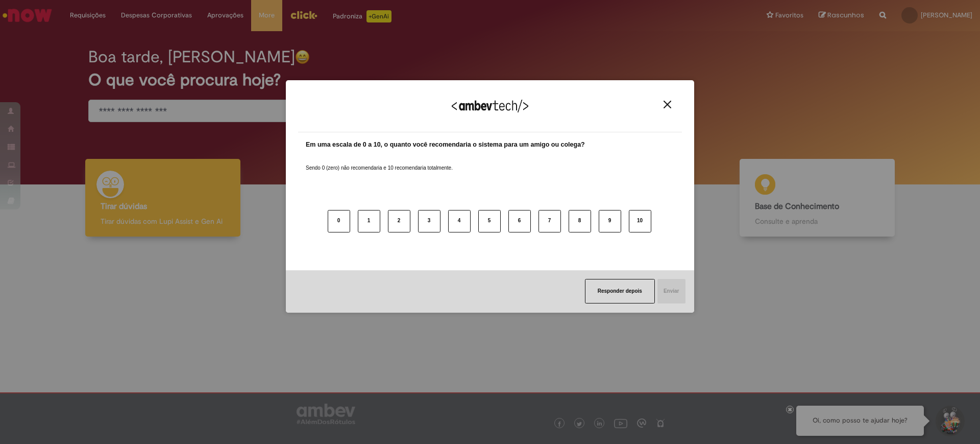 The image size is (980, 444). I want to click on button: 4, so click(459, 221).